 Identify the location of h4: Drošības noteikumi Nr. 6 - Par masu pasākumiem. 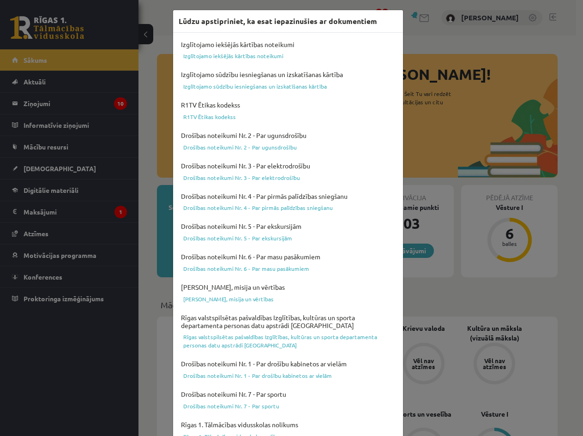
(288, 257).